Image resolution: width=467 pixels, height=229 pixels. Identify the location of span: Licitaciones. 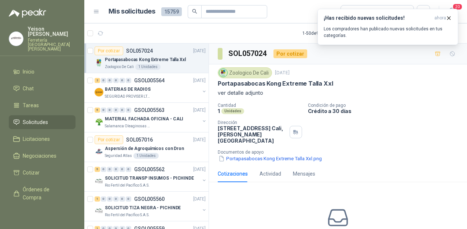
(36, 139).